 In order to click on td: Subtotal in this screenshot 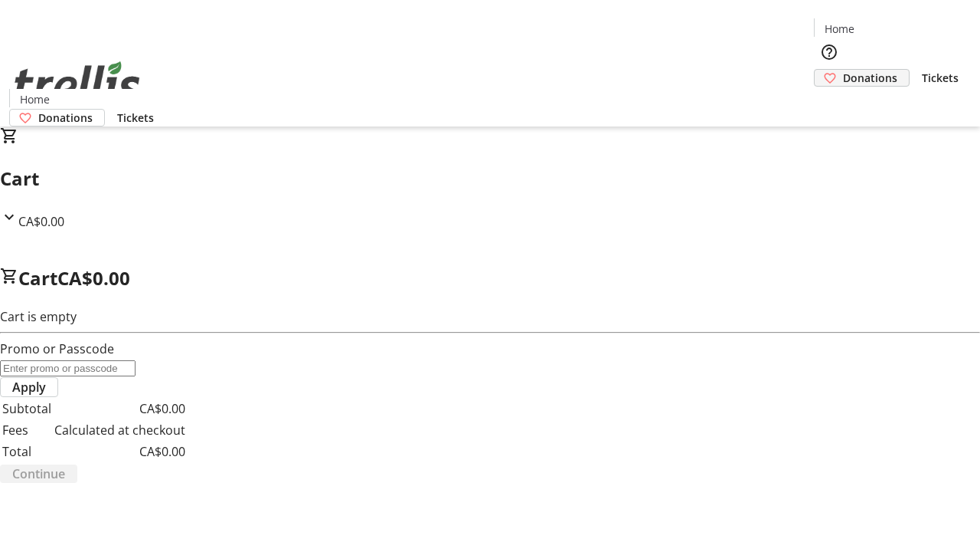, I will do `click(27, 408)`.